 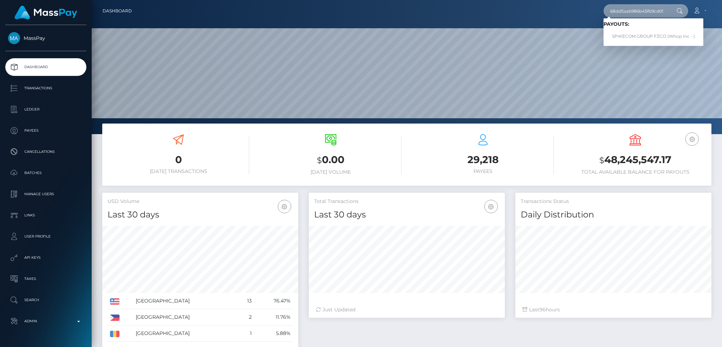 What do you see at coordinates (636, 172) in the screenshot?
I see `h6: Total Available Balance for Payouts` at bounding box center [636, 172].